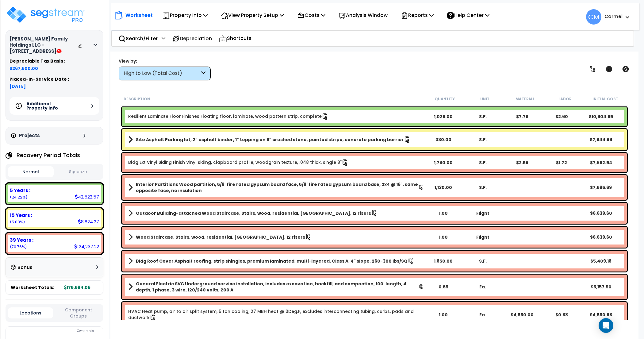 This screenshot has width=644, height=339. What do you see at coordinates (561, 315) in the screenshot?
I see `div: $0.88` at bounding box center [561, 315].